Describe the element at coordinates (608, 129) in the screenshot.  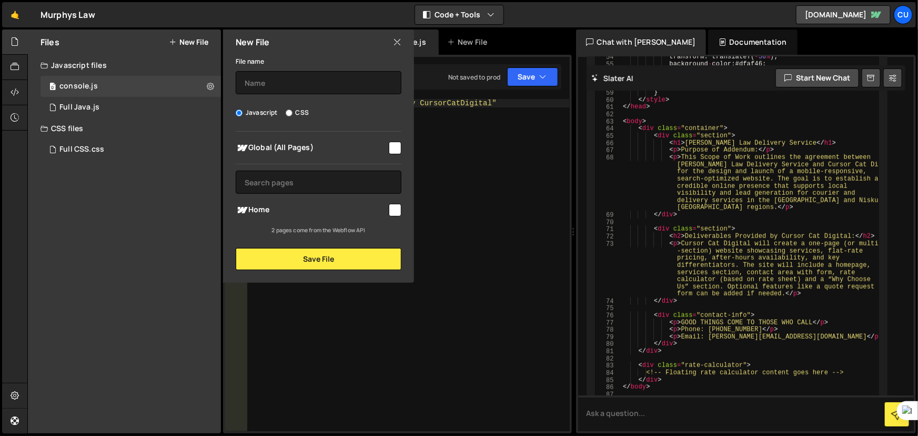
I see `div: 64` at that location.